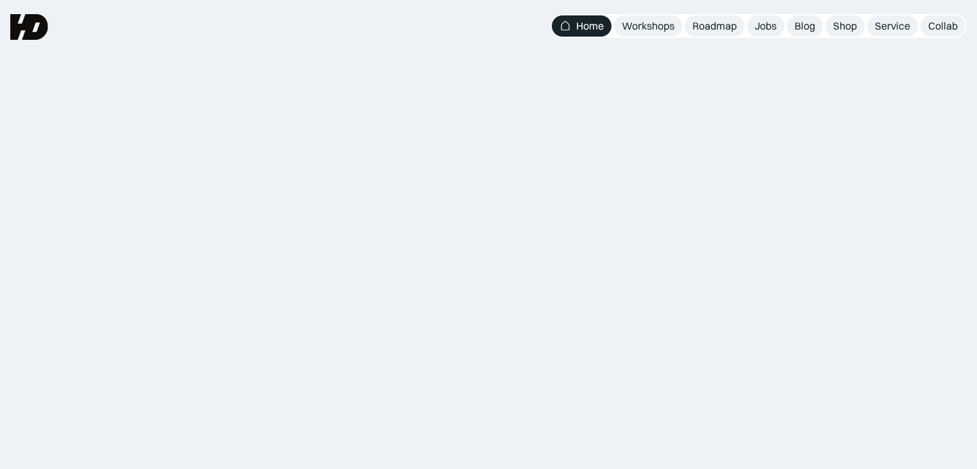 The height and width of the screenshot is (469, 977). What do you see at coordinates (805, 26) in the screenshot?
I see `a: Blog` at bounding box center [805, 26].